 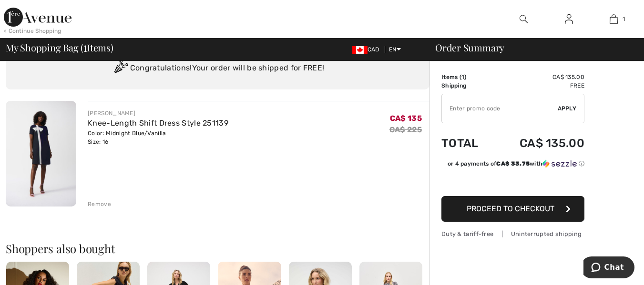 What do you see at coordinates (568, 19) in the screenshot?
I see `img: My Info` at bounding box center [568, 19].